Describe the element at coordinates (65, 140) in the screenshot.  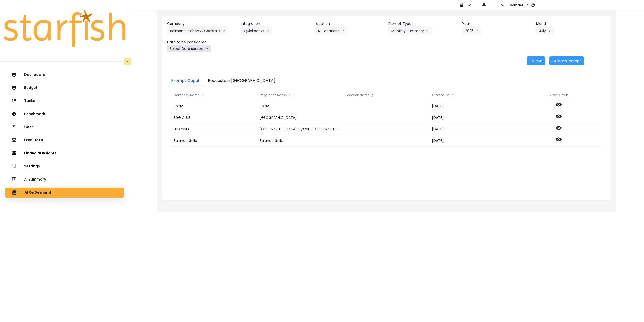
I see `button: ExcelData` at that location.